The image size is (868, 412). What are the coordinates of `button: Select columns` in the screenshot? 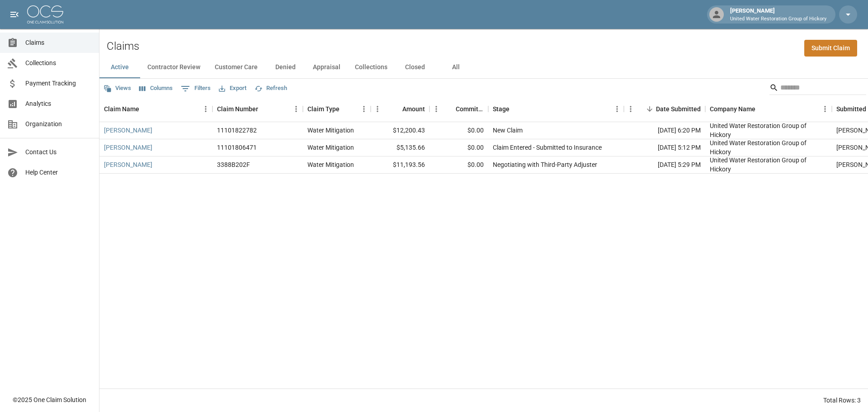 It's located at (156, 88).